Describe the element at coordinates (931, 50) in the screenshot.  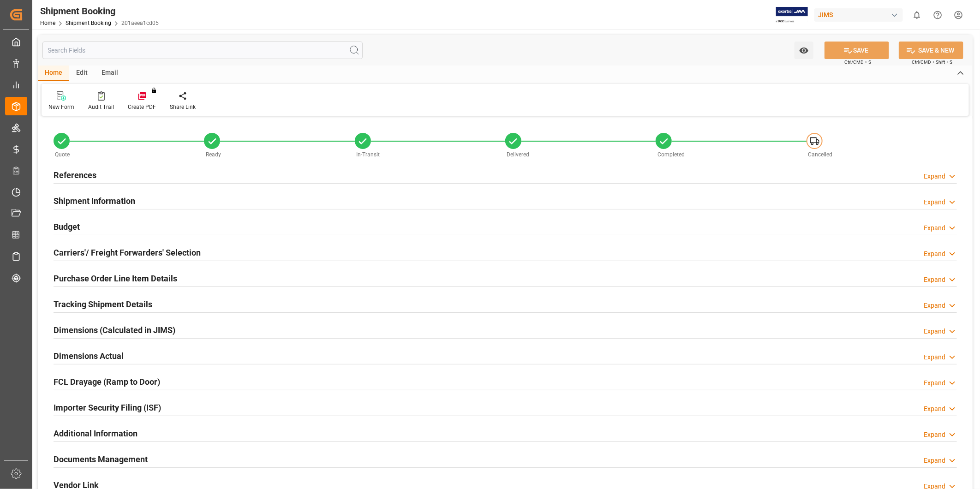
I see `button: SAVE & NEW` at that location.